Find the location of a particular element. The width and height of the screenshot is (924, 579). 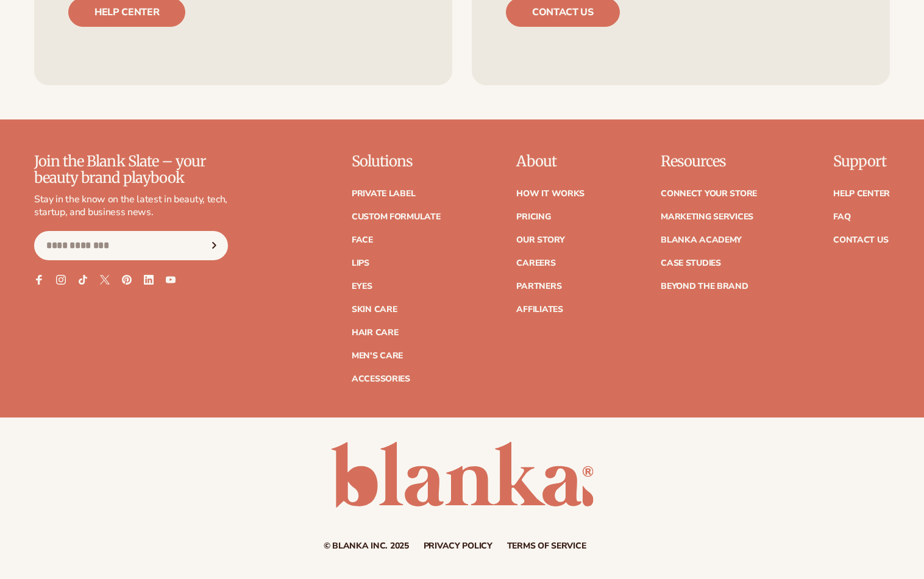

p: Solutions is located at coordinates (396, 161).